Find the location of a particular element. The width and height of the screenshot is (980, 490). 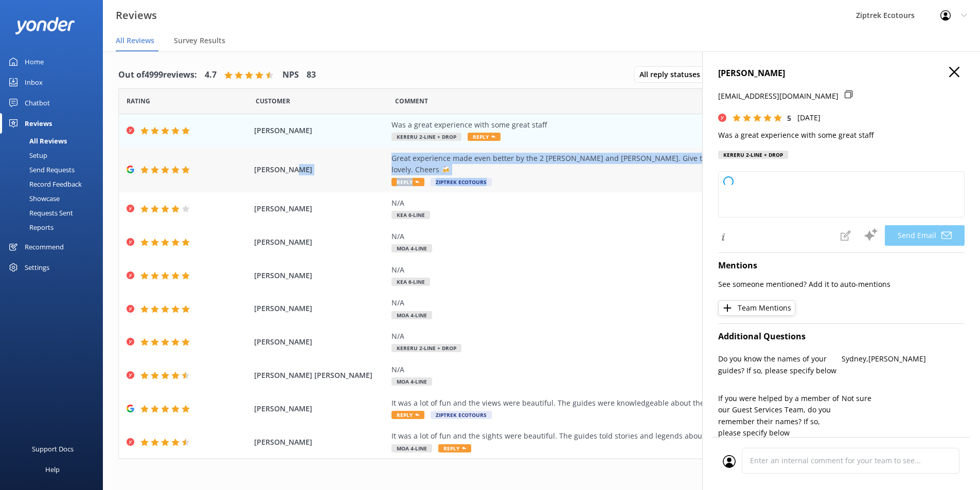

span: 5 is located at coordinates (789, 118).